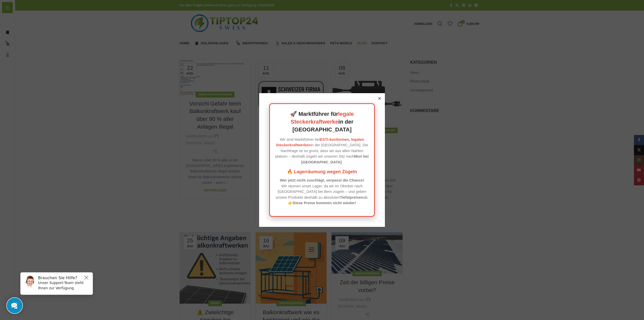  I want to click on h3: 🔥 Lagerräumung wegen Zügeln, so click(322, 172).